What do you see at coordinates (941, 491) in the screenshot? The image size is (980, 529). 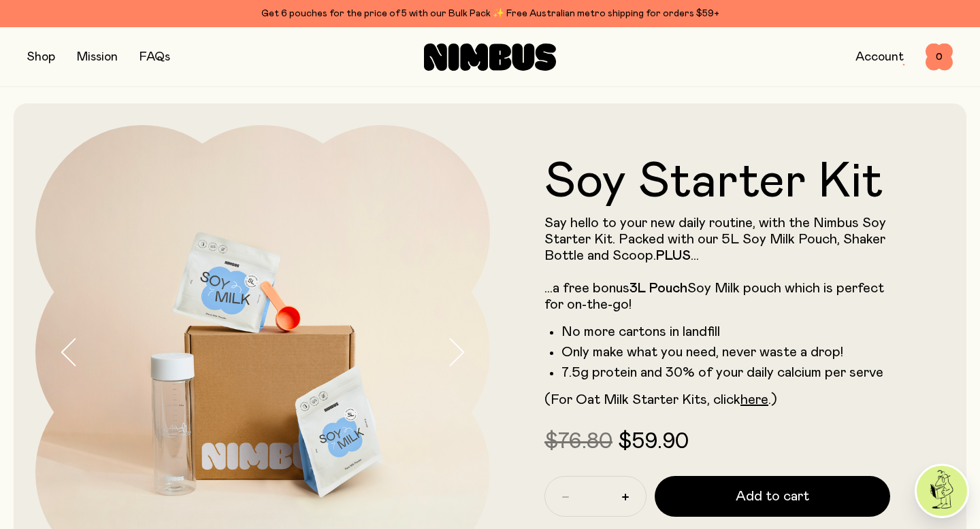 I see `img: agent` at bounding box center [941, 491].